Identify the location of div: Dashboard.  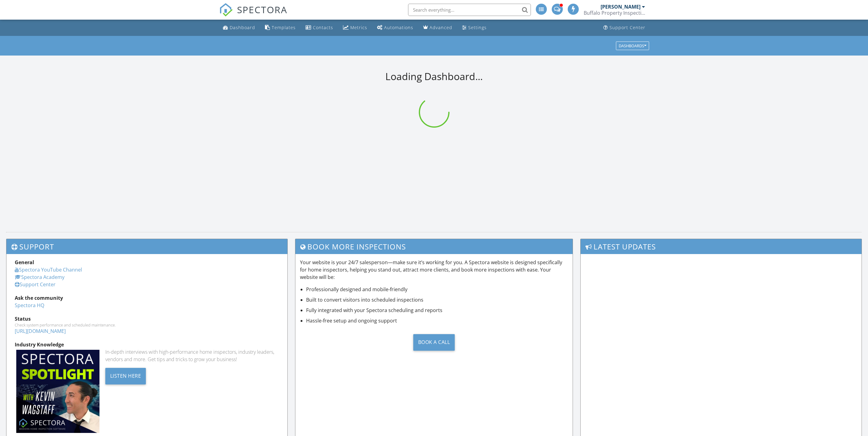
(242, 27).